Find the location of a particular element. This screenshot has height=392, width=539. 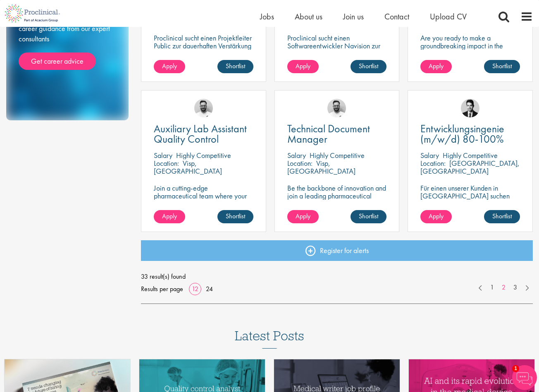

img: Thomas Wenig is located at coordinates (470, 108).